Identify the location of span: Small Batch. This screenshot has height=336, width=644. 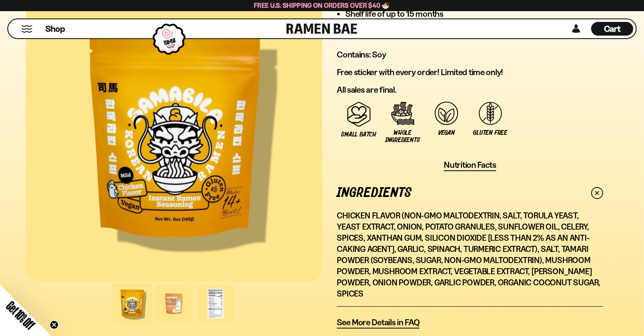
(358, 134).